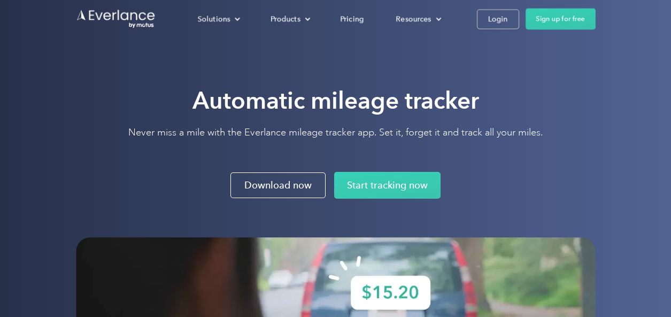 Image resolution: width=671 pixels, height=317 pixels. What do you see at coordinates (352, 19) in the screenshot?
I see `div: Pricing` at bounding box center [352, 19].